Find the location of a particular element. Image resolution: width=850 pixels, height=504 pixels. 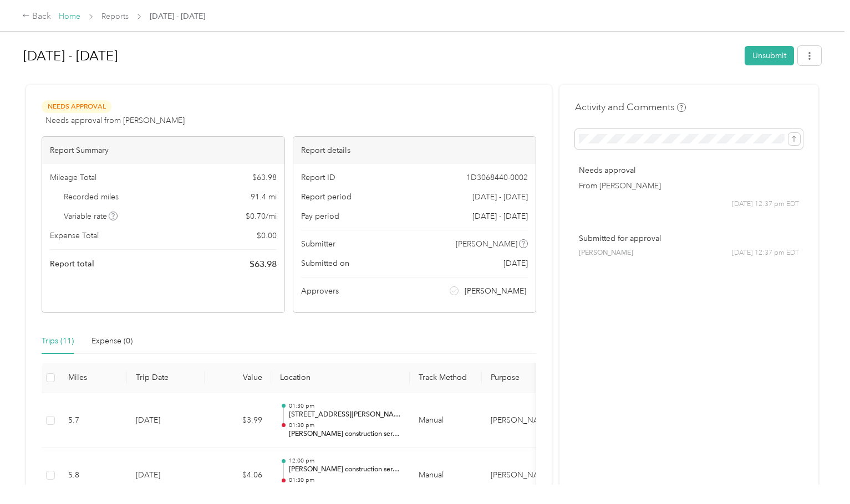

div: Report details is located at coordinates (414, 150).